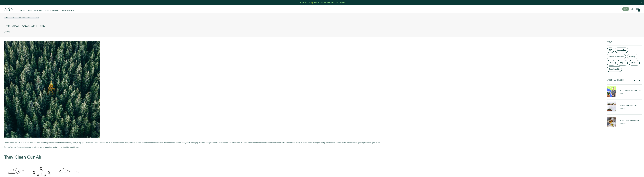  I want to click on a: BOGO Sale! 🌱 Buy 1, Get 1 FREE – Limited Time!, so click(322, 3).